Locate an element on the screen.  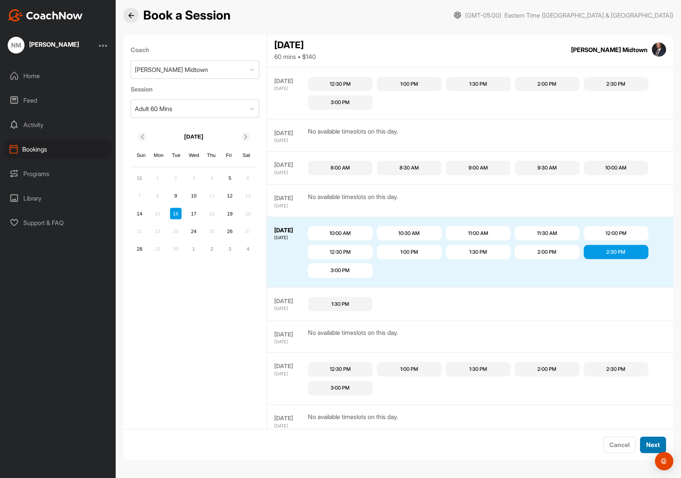
img: square_cdd34188dfbe35162ae2611faf3b6788.jpg is located at coordinates (659, 50).